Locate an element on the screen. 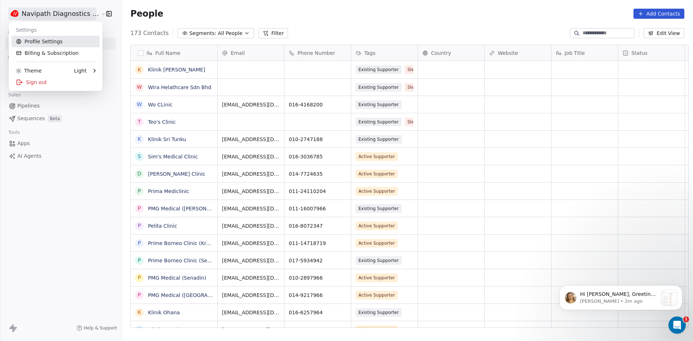 The height and width of the screenshot is (341, 693). a: Billing & Subscription is located at coordinates (56, 53).